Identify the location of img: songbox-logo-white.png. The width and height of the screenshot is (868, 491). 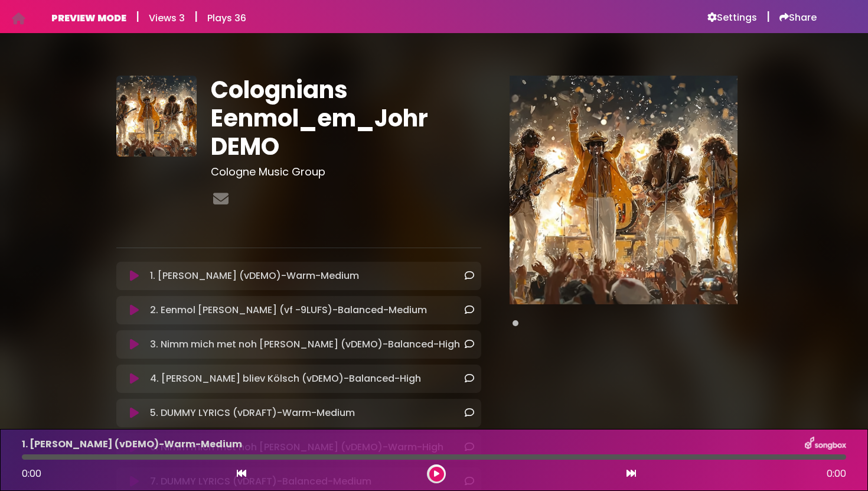
(826, 444).